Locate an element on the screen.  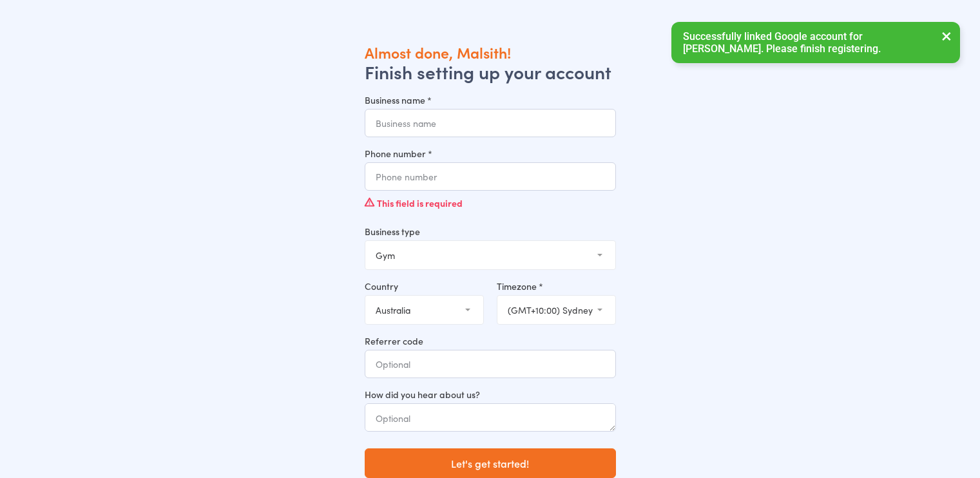
button: Let's get started! is located at coordinates (490, 463).